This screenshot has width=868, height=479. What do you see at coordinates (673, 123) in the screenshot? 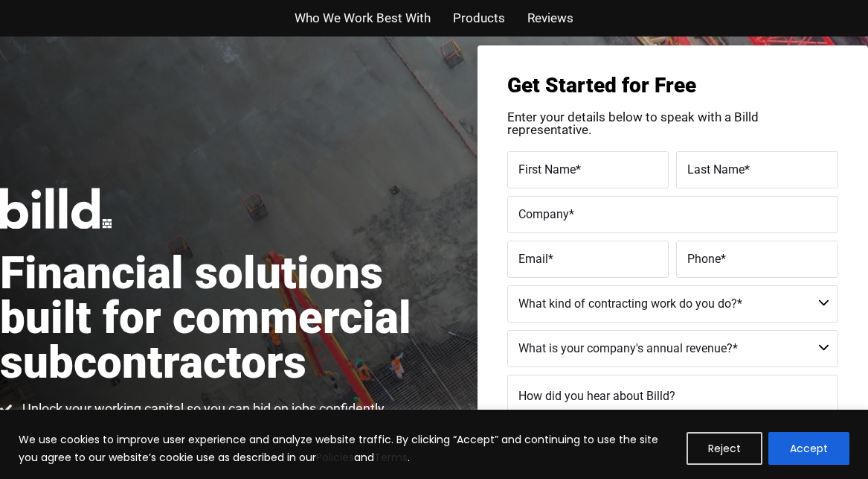
I see `p: Enter your details below to speak with a Billd representative.` at bounding box center [673, 123].